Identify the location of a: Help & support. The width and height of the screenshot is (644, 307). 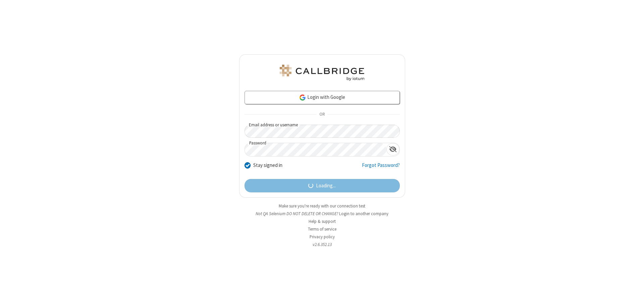
(322, 221).